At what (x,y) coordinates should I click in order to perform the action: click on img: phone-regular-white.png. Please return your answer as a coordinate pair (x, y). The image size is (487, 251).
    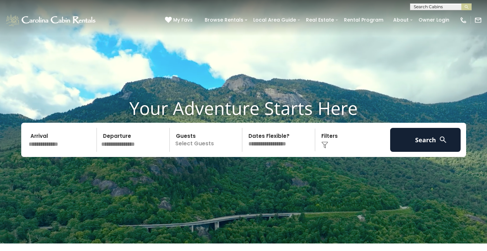
    Looking at the image, I should click on (463, 20).